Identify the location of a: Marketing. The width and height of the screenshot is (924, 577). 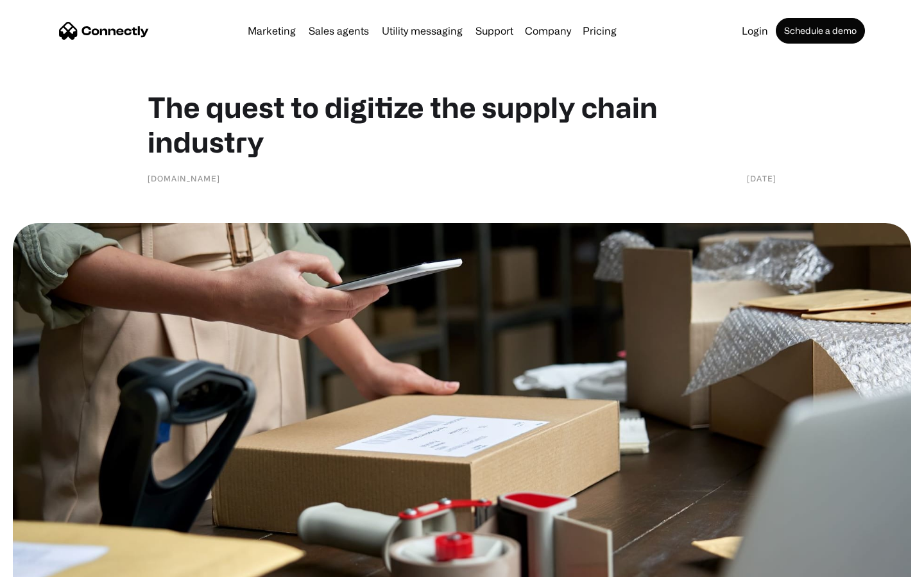
(271, 31).